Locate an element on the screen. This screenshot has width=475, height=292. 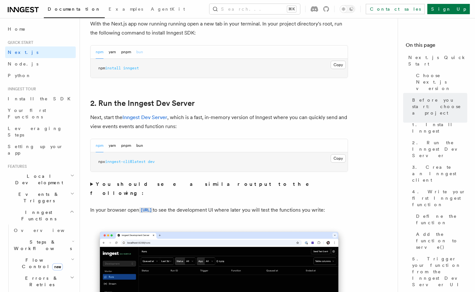
span: Events & Triggers is located at coordinates (38, 197).